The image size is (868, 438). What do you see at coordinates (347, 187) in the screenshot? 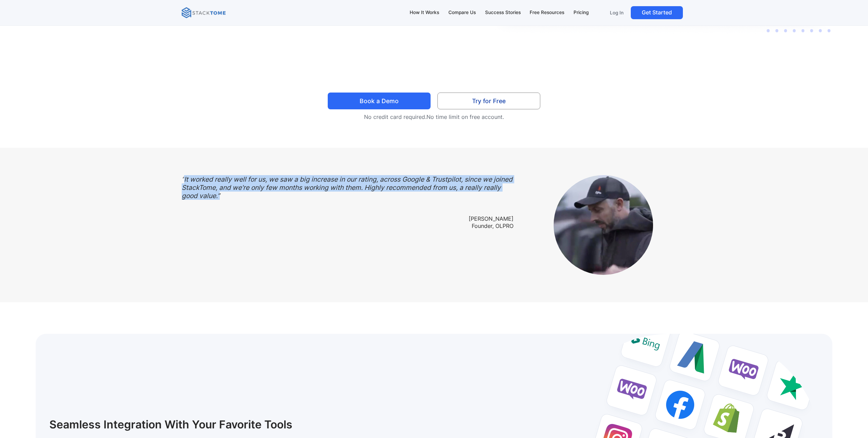
I see `em: “It worked really well for us, we saw a big increase in our rating, across Google & Trustpilot, s...` at bounding box center [347, 187].